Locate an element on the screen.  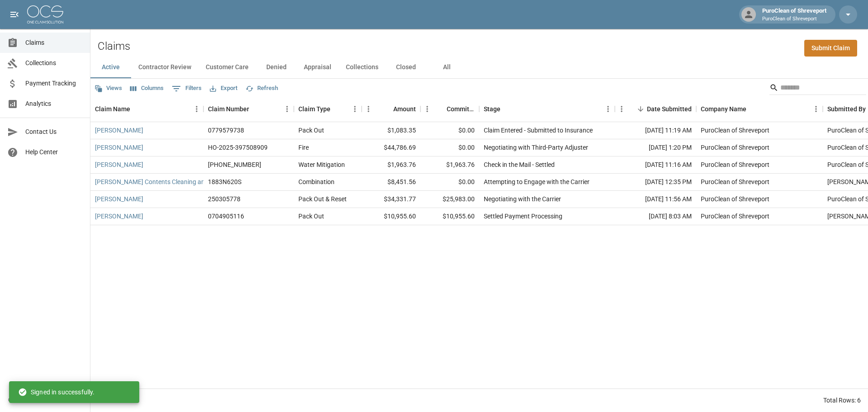
button: Contractor Review is located at coordinates (164, 68).